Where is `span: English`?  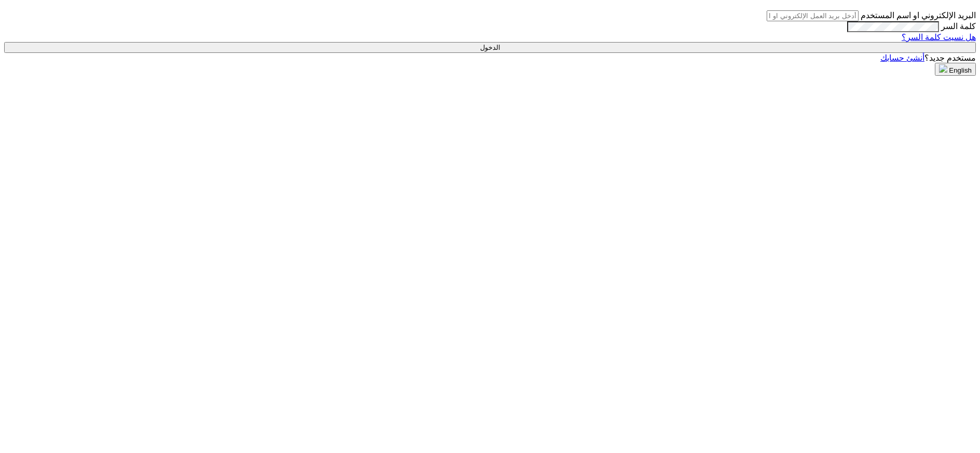 span: English is located at coordinates (960, 70).